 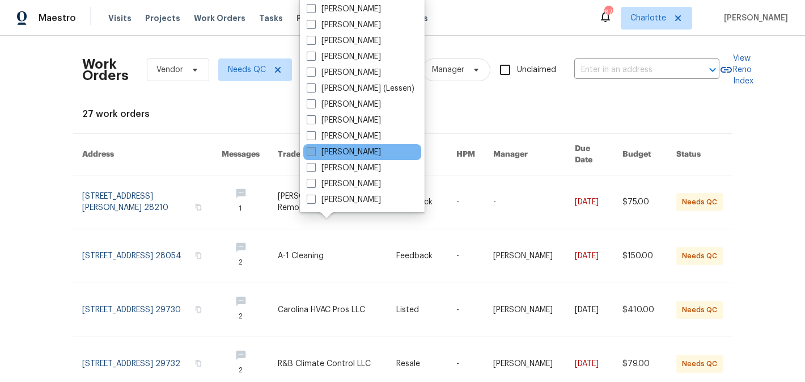 I want to click on span: Visits, so click(x=120, y=18).